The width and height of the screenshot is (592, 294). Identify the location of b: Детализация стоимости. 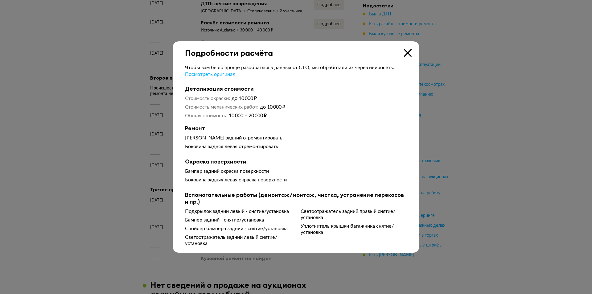
(296, 89).